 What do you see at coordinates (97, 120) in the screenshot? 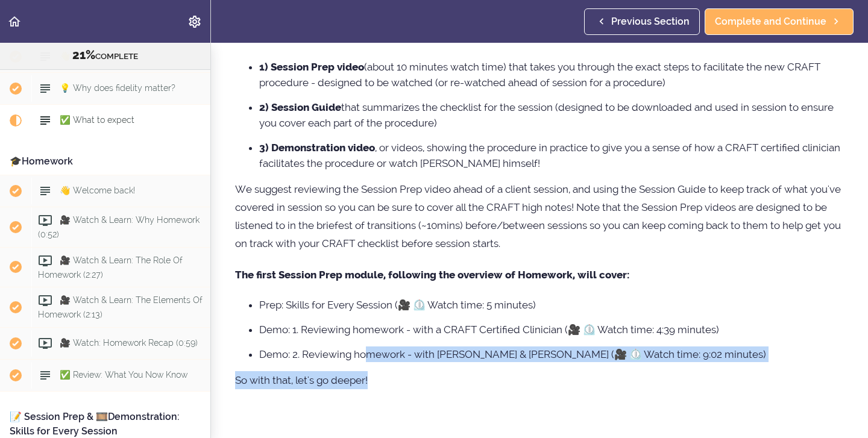
I see `span: ✅ What to expect` at bounding box center [97, 120].